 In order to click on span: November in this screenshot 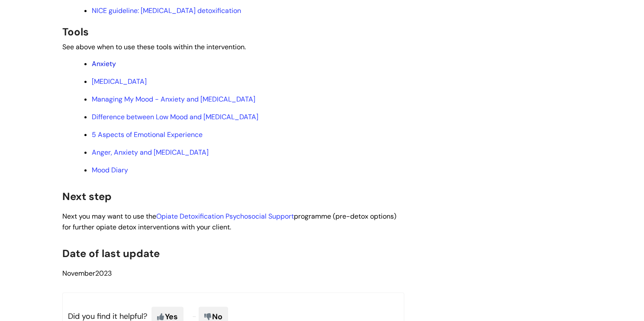, I will do `click(79, 273)`.